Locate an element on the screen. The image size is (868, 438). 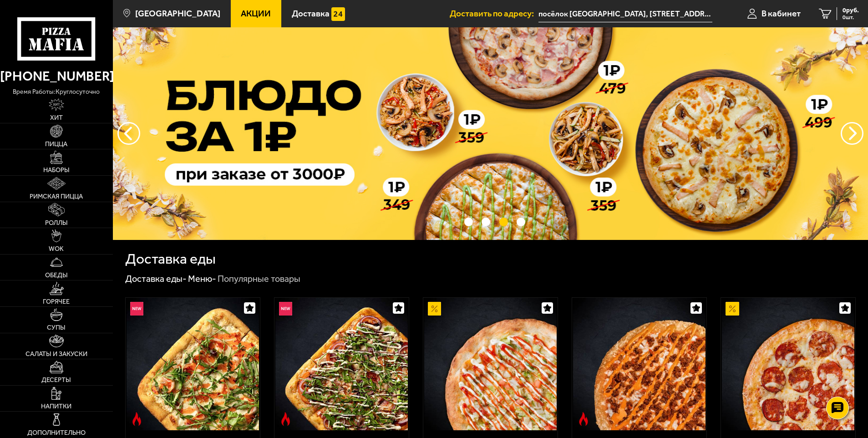
span: 0 шт. is located at coordinates (850, 18).